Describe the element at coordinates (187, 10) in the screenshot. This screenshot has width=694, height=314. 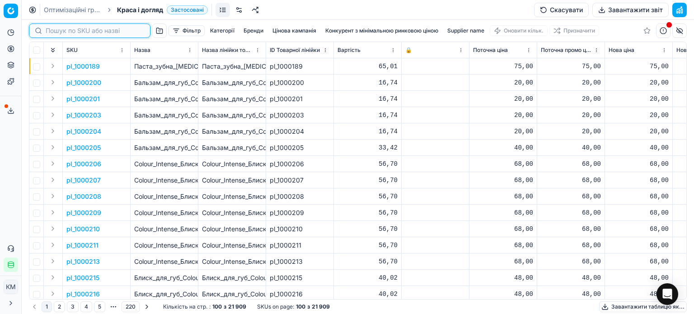
I see `span: Застосовані` at that location.